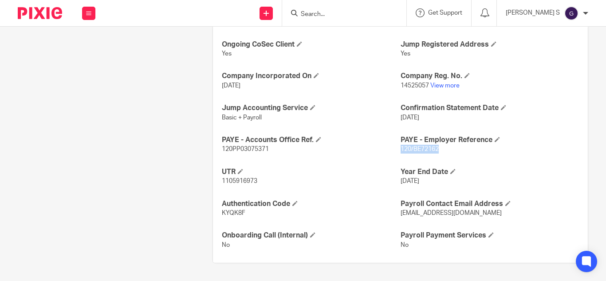  I want to click on h4: Payroll Contact Email Address, so click(490, 204).